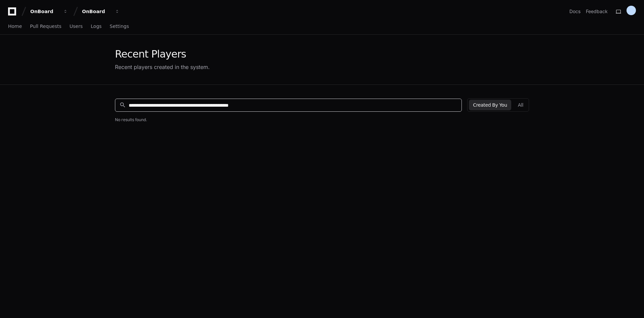 The image size is (644, 318). I want to click on button: Created By You, so click(490, 105).